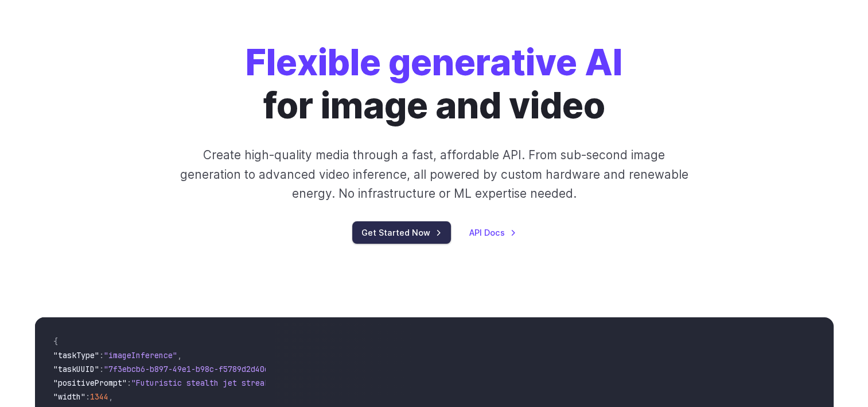 Image resolution: width=868 pixels, height=407 pixels. Describe the element at coordinates (90, 383) in the screenshot. I see `span: "positivePrompt"` at that location.